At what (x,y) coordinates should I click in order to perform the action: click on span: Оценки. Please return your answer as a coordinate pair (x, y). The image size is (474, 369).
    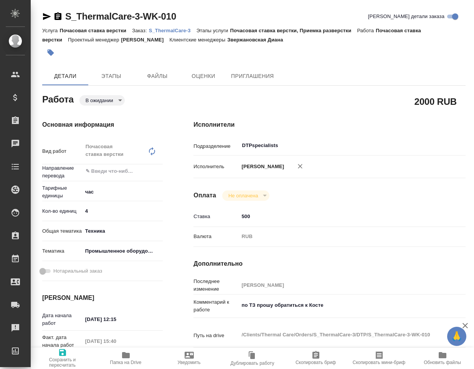
    Looking at the image, I should click on (203, 76).